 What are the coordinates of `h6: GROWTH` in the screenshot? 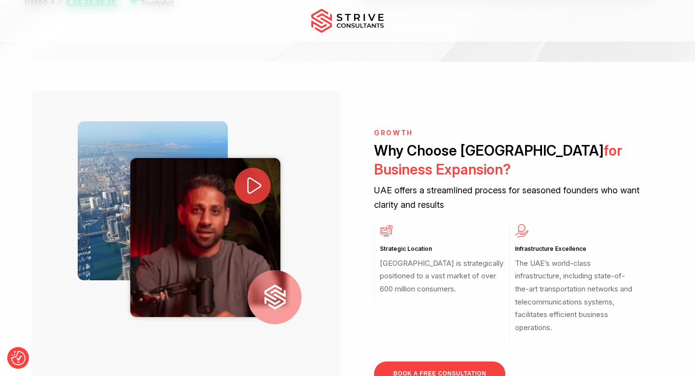 It's located at (509, 133).